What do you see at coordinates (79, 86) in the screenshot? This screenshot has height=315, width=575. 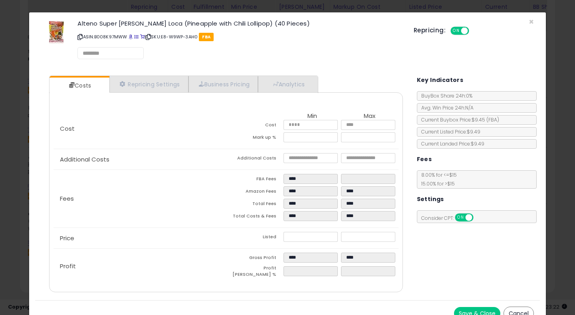 I see `a: Costs` at bounding box center [79, 86].